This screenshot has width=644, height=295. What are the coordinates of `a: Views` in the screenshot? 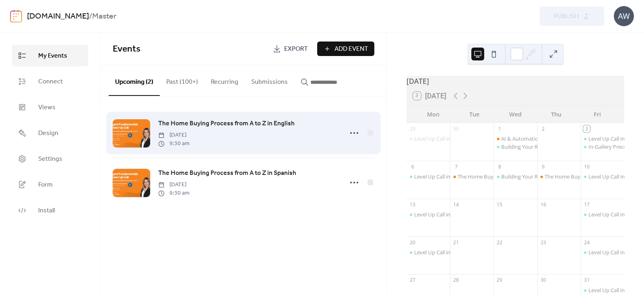 It's located at (50, 107).